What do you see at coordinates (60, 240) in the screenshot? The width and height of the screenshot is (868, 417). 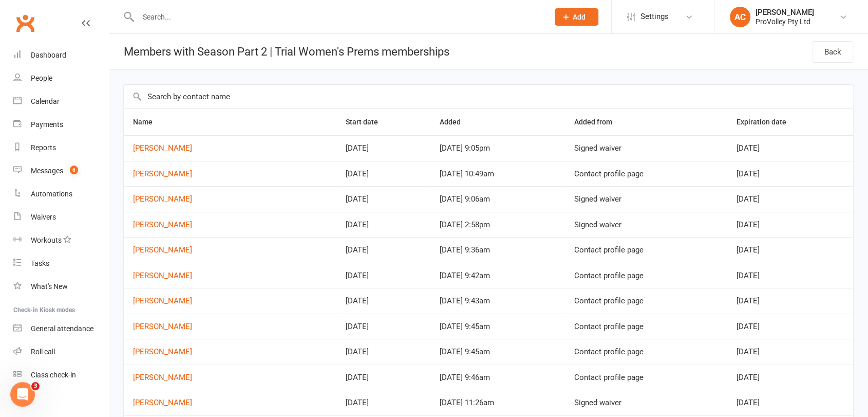 I see `a: Workouts` at bounding box center [60, 240].